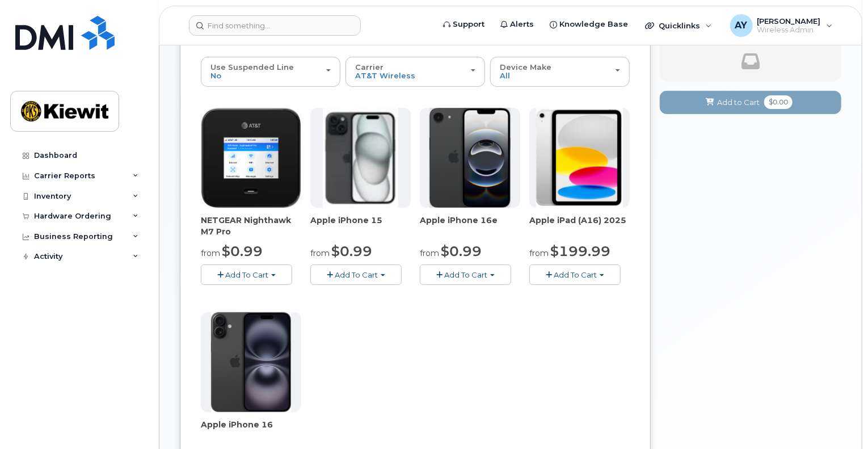  Describe the element at coordinates (416, 71) in the screenshot. I see `button: Carrier AT&T Wireless` at that location.